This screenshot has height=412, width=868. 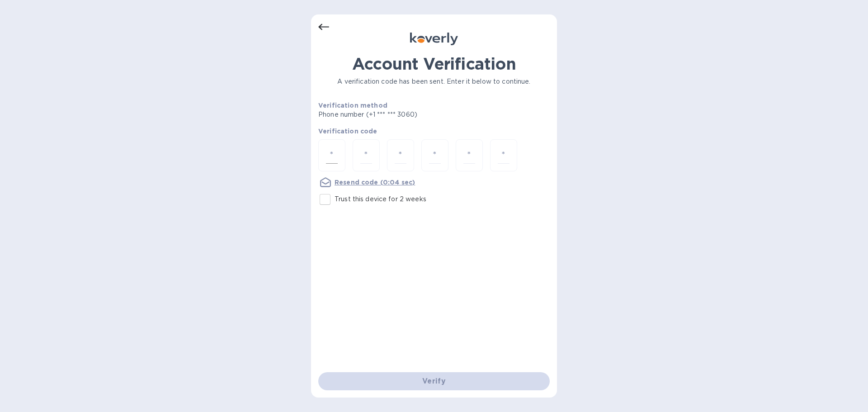 I want to click on p: Verification code, so click(x=434, y=131).